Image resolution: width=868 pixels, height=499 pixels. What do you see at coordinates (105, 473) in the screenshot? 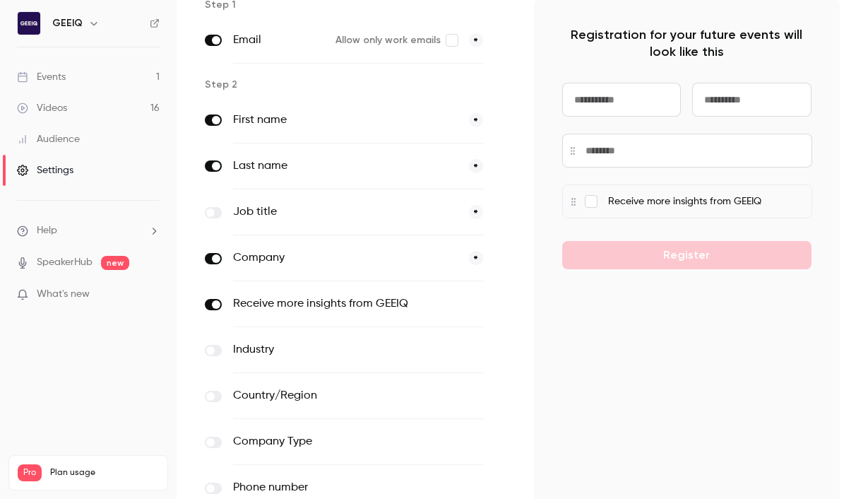
I see `span: Plan usage` at bounding box center [105, 473].